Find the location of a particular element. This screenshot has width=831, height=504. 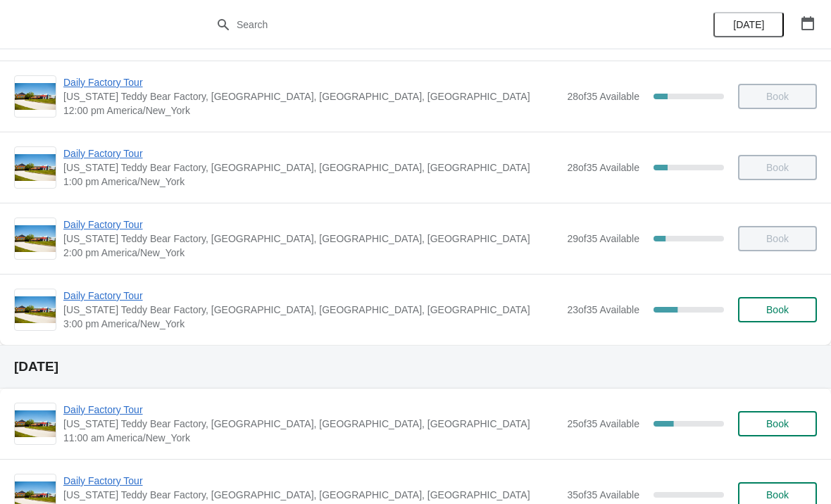

span: 29 of 35 Available is located at coordinates (603, 238).